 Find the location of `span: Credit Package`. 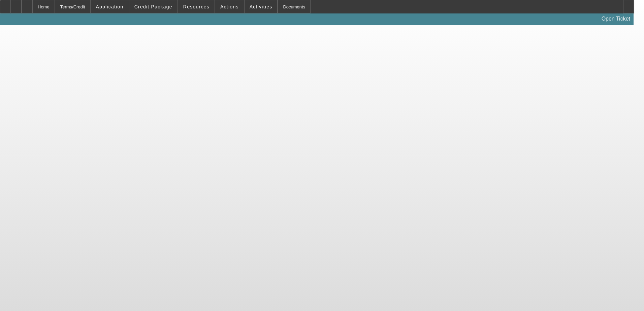

span: Credit Package is located at coordinates (153, 7).